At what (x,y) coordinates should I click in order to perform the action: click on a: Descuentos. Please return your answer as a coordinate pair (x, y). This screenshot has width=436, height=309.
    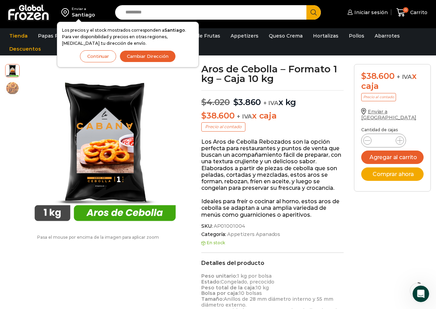
    Looking at the image, I should click on (25, 49).